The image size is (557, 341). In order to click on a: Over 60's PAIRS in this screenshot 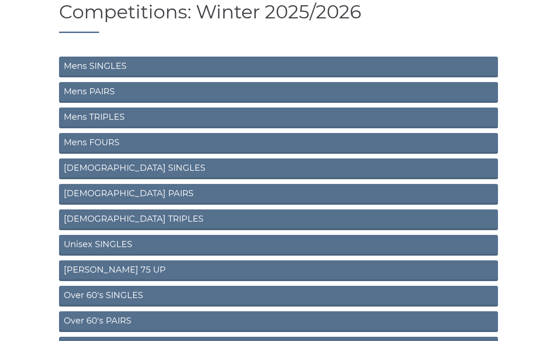, I will do `click(278, 322)`.